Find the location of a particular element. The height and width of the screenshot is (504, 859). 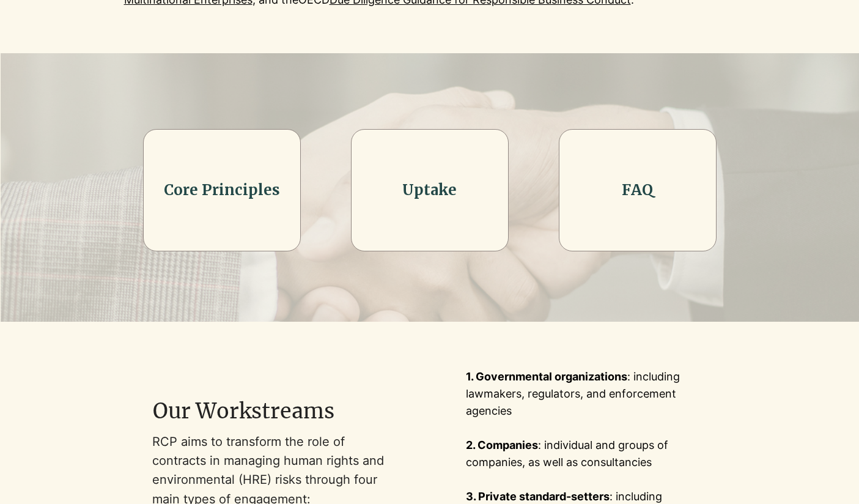

span: Our Workstreams is located at coordinates (244, 410).